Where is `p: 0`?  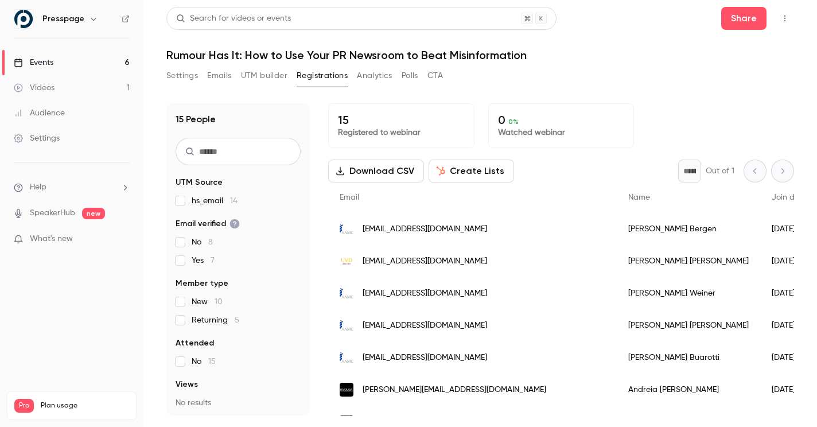
p: 0 is located at coordinates (561, 120).